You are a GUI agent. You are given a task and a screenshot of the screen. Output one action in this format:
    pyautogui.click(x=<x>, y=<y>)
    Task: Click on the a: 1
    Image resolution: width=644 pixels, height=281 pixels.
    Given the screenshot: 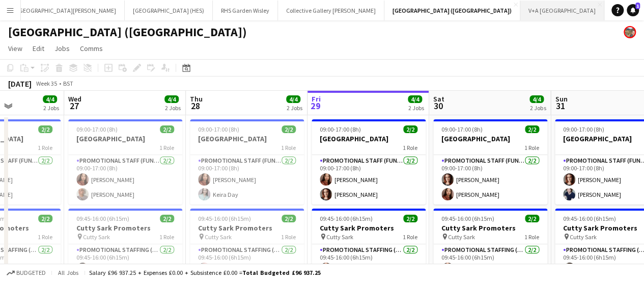 What is the action you would take?
    pyautogui.click(x=633, y=10)
    